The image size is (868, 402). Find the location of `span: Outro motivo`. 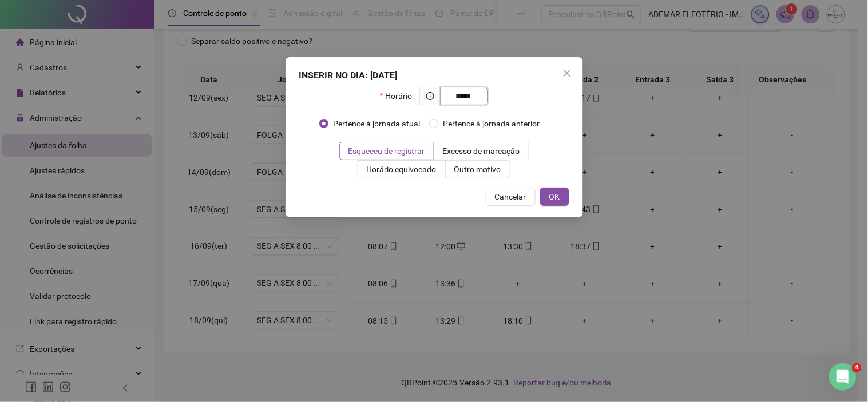

span: Outro motivo is located at coordinates (477, 169).